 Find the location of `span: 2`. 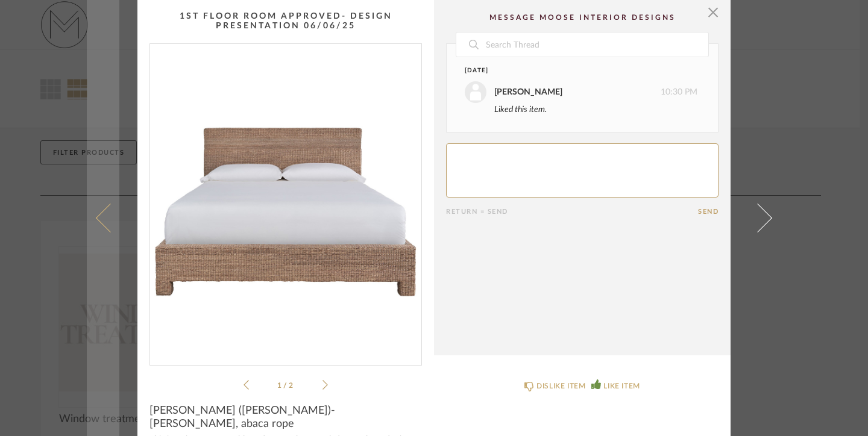

span: 2 is located at coordinates (292, 385).